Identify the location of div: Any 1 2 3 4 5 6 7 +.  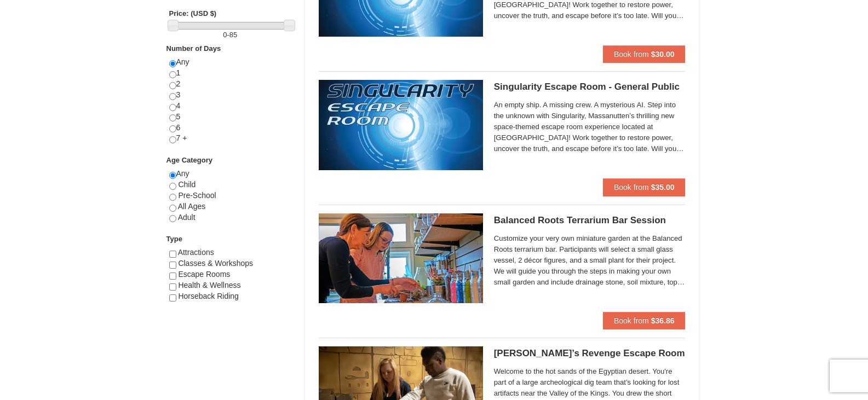
(230, 106).